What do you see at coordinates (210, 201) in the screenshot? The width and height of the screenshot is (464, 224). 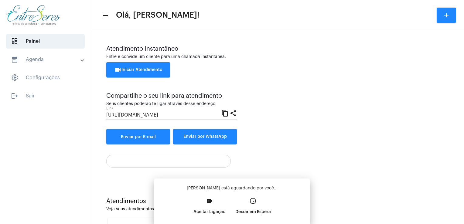 I see `mat-icon: video_call` at bounding box center [210, 201].